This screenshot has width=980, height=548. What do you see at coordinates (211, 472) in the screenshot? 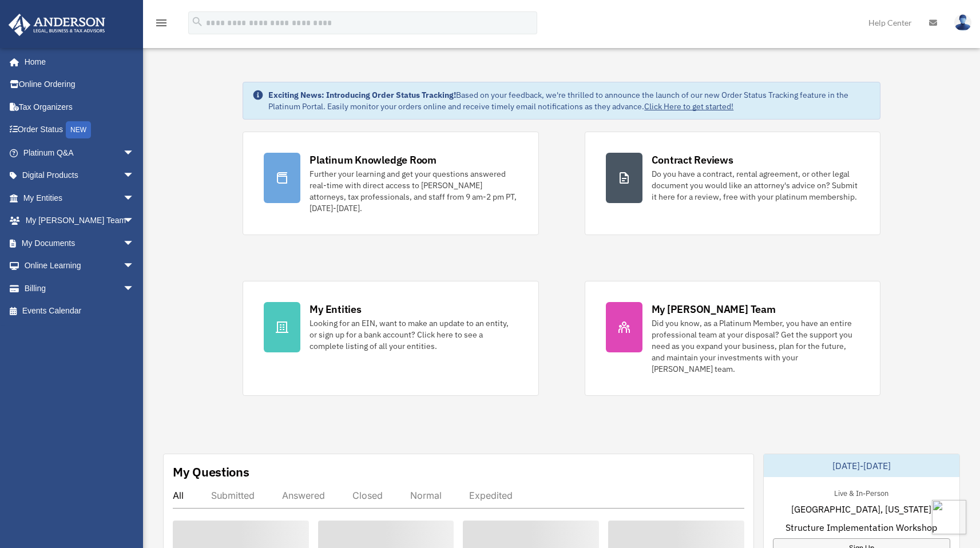
I see `div: My Questions` at bounding box center [211, 472].